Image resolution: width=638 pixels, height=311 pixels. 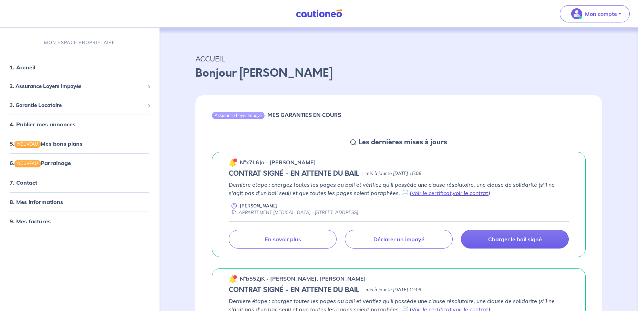 What do you see at coordinates (577, 14) in the screenshot?
I see `img: illu_account_valid_menu.svg` at bounding box center [577, 14].